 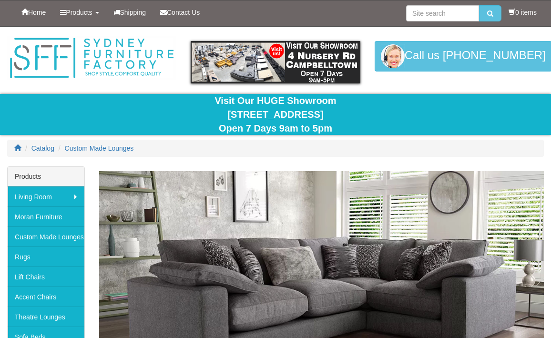 I want to click on span: Custom Made Lounges, so click(x=99, y=148).